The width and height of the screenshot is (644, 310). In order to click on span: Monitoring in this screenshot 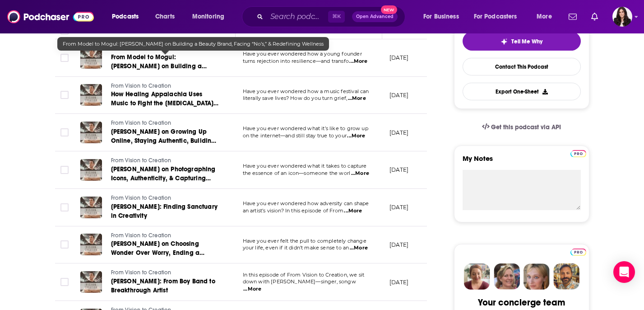, I will do `click(208, 17)`.